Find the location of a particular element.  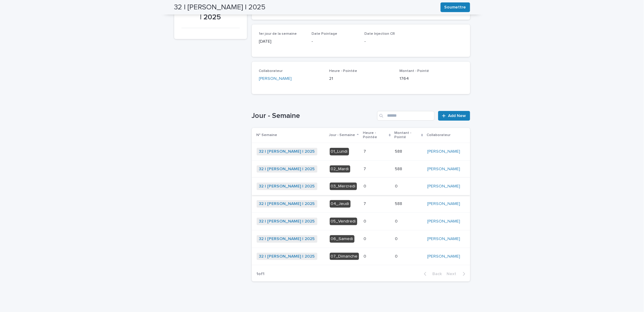

span: Heure - Pointée is located at coordinates (343, 71).